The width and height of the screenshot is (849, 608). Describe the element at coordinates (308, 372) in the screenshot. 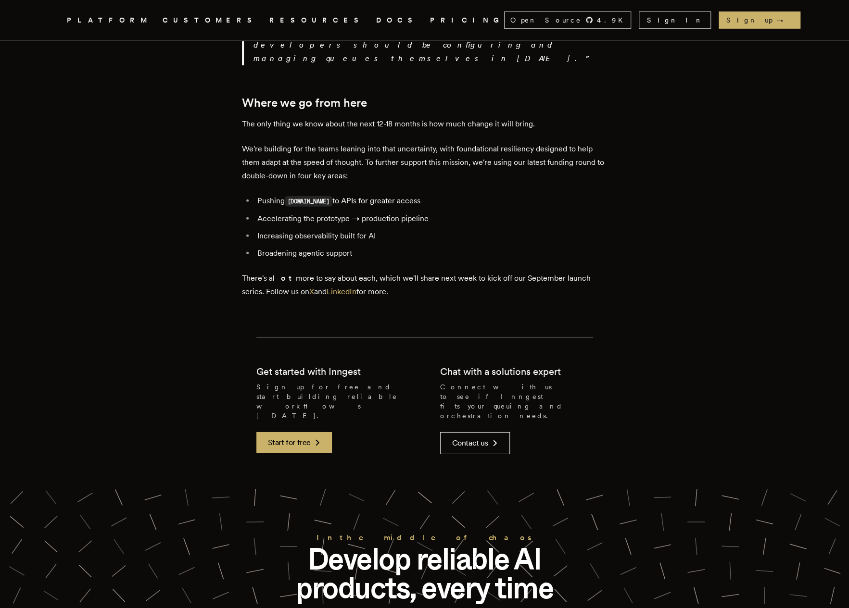

I see `h2: Get started with Inngest` at that location.